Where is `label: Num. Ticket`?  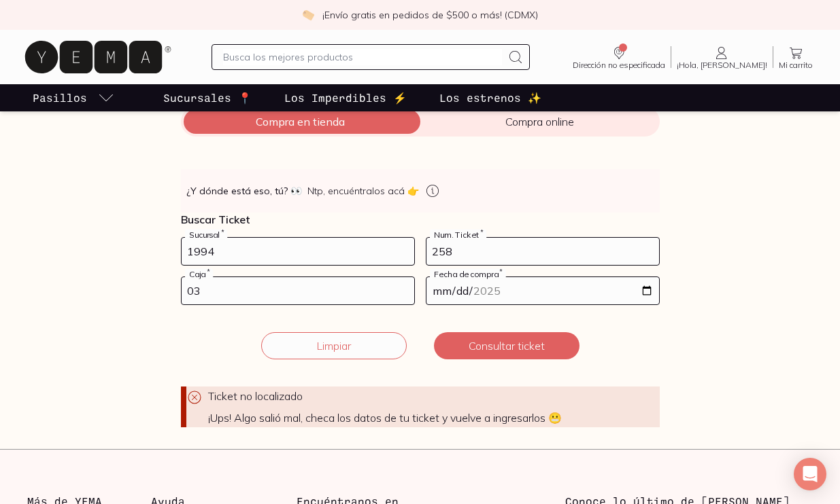 label: Num. Ticket is located at coordinates (457, 234).